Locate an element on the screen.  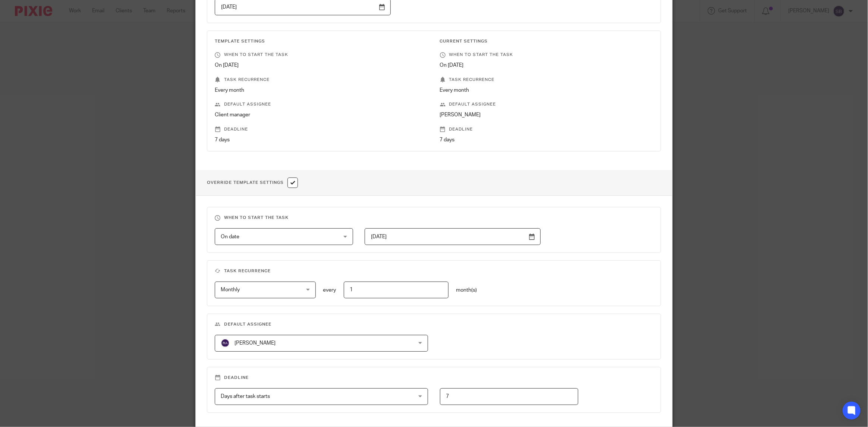
span: Monthly is located at coordinates (230, 290).